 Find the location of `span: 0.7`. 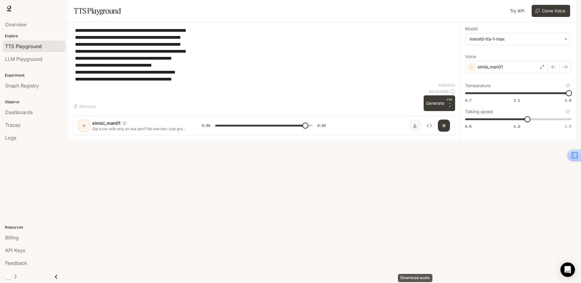

span: 0.7 is located at coordinates (468, 100).